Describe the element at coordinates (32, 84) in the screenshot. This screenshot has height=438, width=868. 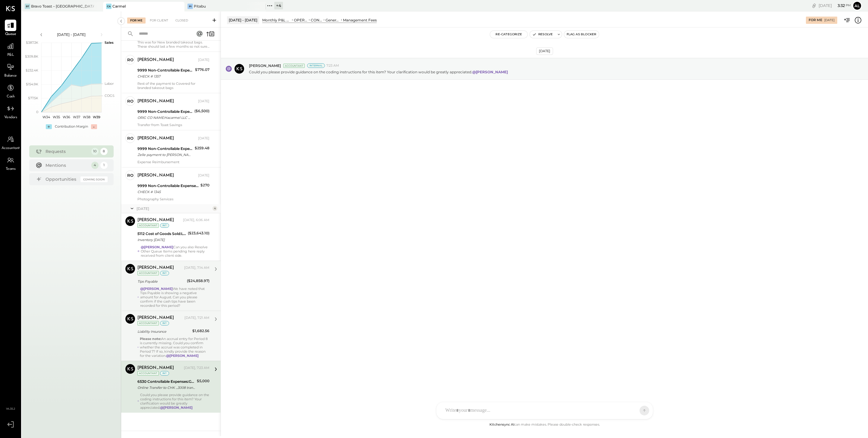
I see `text: $154.9K` at that location.